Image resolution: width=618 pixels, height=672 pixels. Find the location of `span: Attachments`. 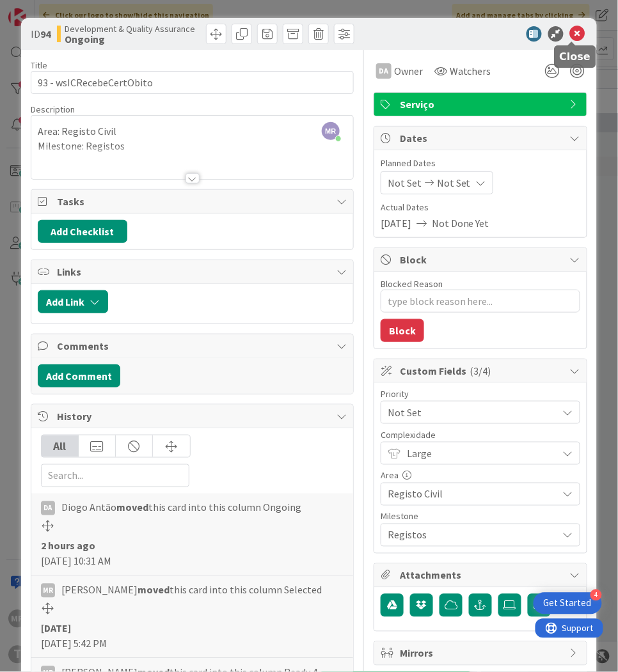

span: Attachments is located at coordinates (482, 576).